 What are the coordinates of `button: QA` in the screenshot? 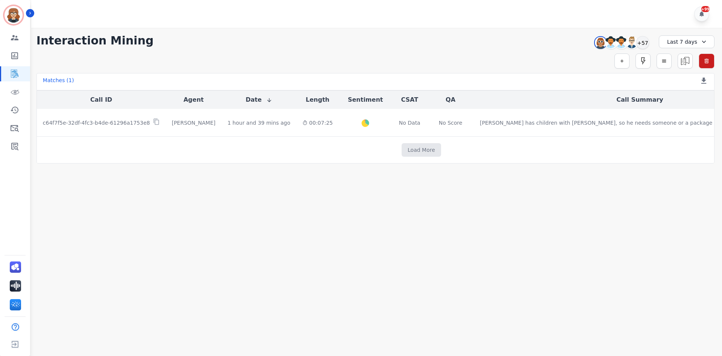 It's located at (451, 100).